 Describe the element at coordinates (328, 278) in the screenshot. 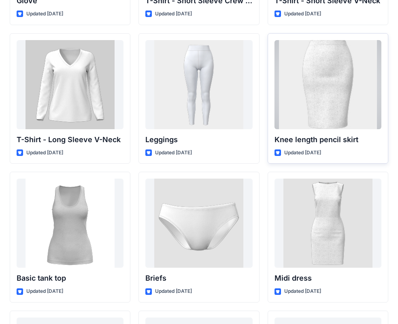

I see `p: Midi dress` at that location.